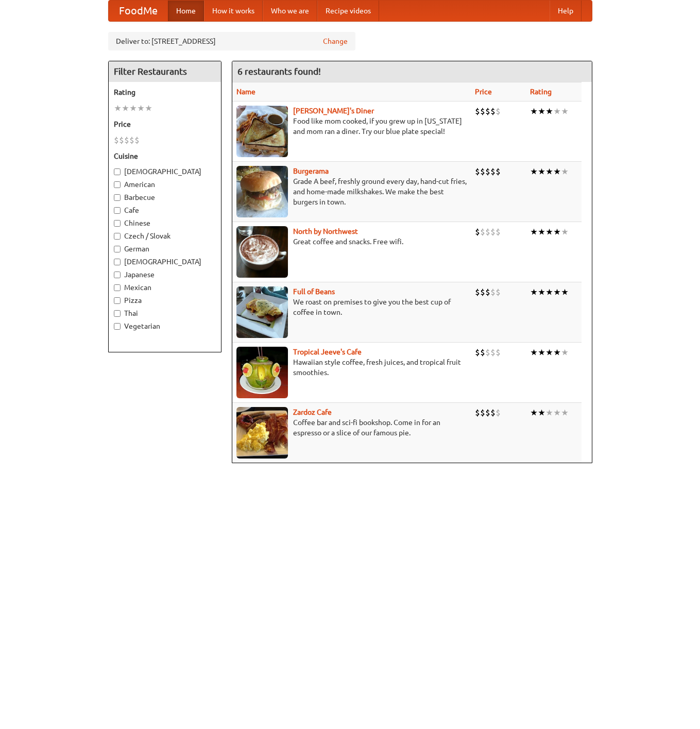 The width and height of the screenshot is (700, 729). I want to click on input: Mexican, so click(117, 288).